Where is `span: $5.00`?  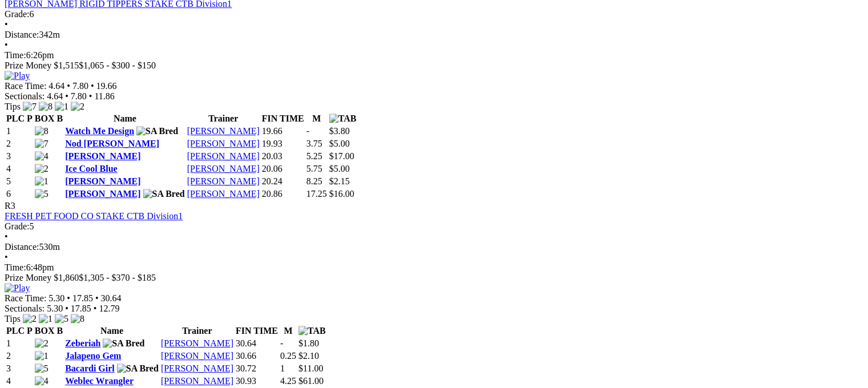
span: $5.00 is located at coordinates (340, 168).